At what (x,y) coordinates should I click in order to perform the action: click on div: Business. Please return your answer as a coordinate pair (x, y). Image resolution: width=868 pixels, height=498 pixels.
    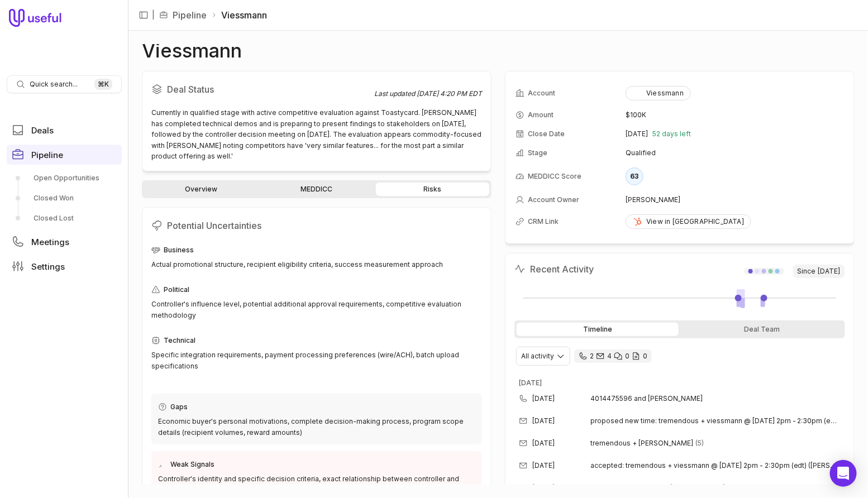
    Looking at the image, I should click on (317, 250).